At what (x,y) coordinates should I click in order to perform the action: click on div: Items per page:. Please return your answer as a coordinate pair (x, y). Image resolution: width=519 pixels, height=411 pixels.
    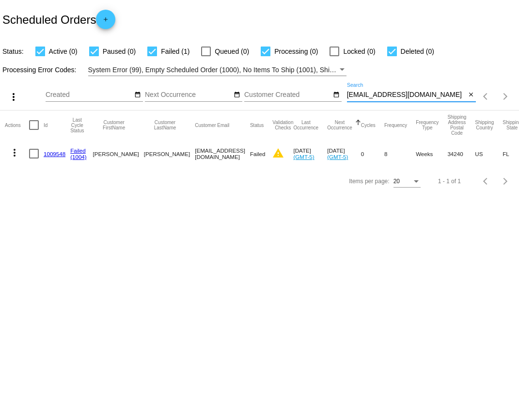
    Looking at the image, I should click on (369, 181).